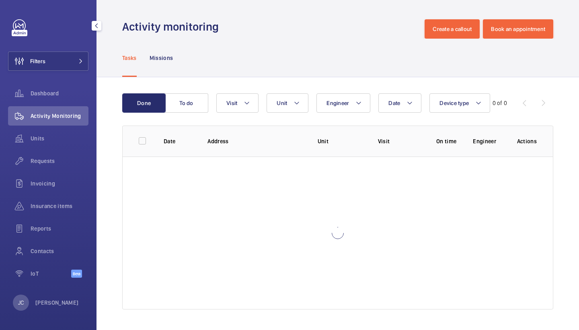 The width and height of the screenshot is (579, 330). Describe the element at coordinates (60, 138) in the screenshot. I see `span: Units` at that location.